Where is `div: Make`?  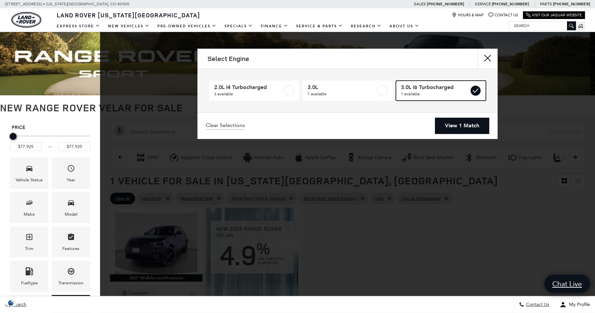 div: Make is located at coordinates (29, 214).